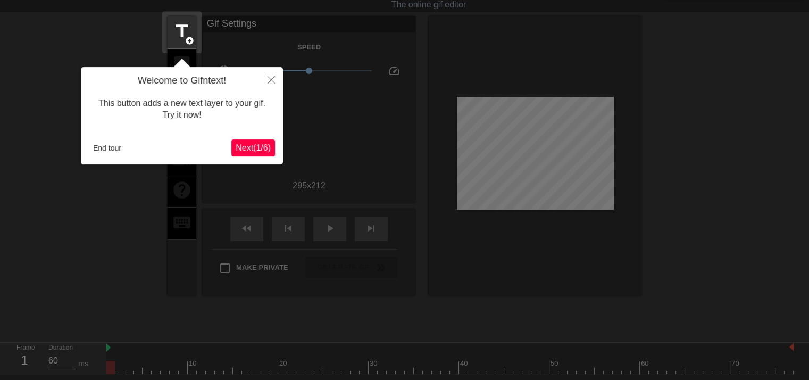  I want to click on button: End tour, so click(107, 148).